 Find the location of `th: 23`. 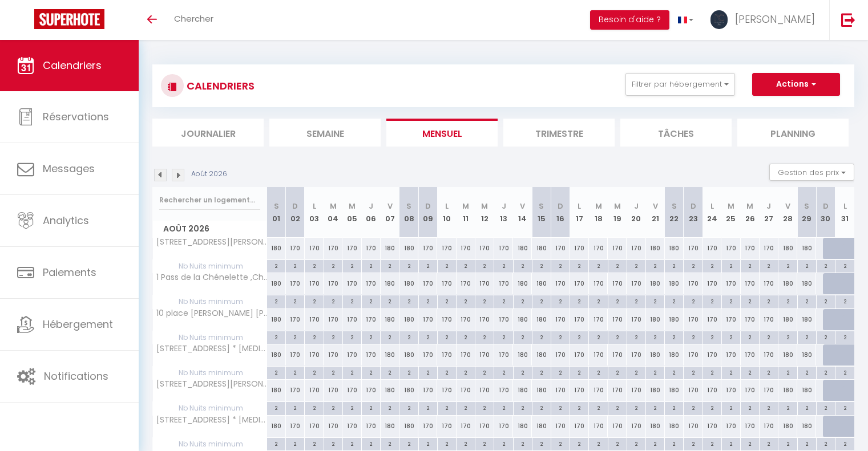

th: 23 is located at coordinates (693, 212).